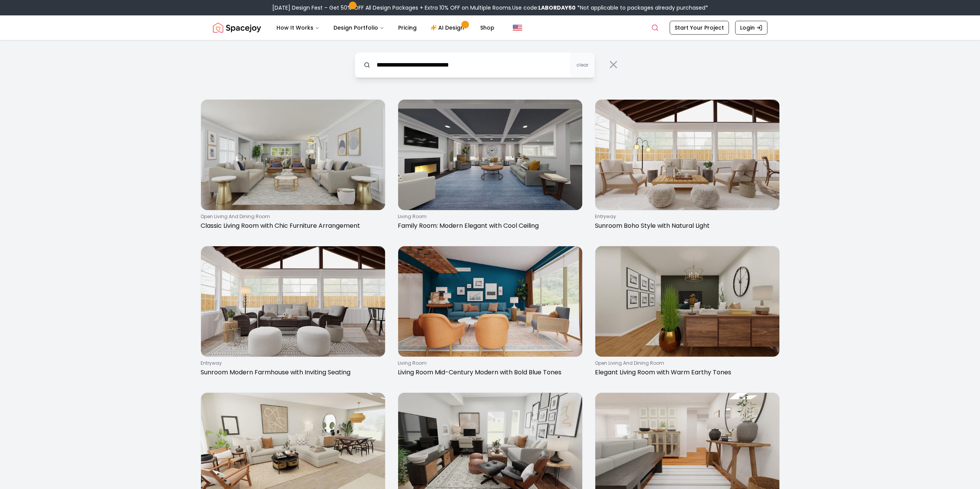  I want to click on p: Sunroom Modern Farmhouse with Inviting Seating, so click(292, 372).